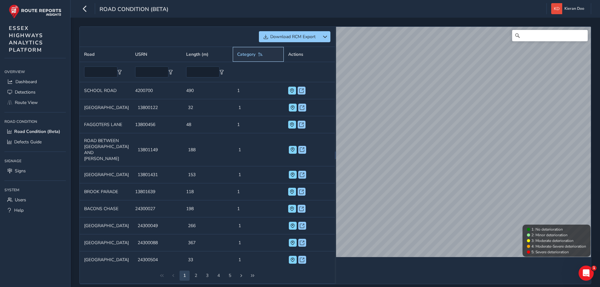 This screenshot has height=287, width=600. What do you see at coordinates (28, 142) in the screenshot?
I see `span: Defects Guide` at bounding box center [28, 142].